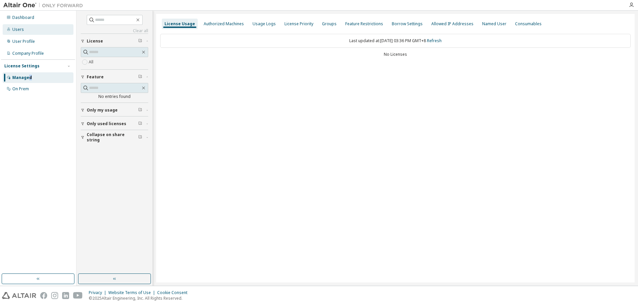  I want to click on div: License Usage, so click(180, 24).